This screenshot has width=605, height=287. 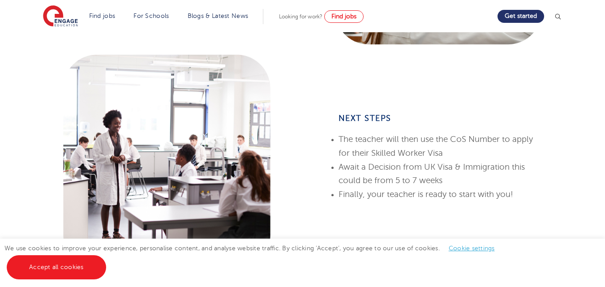 I want to click on img: Engage Education, so click(x=60, y=17).